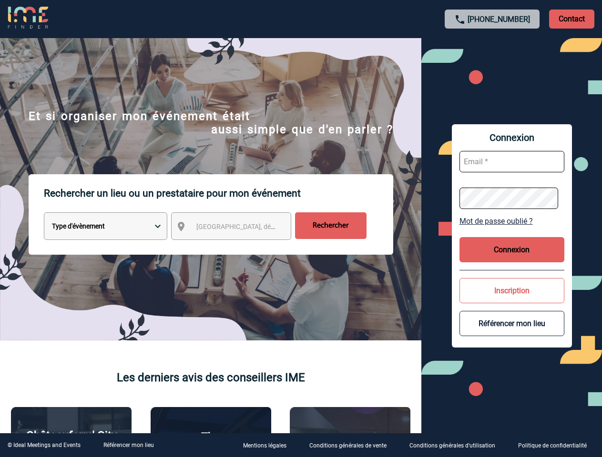 Image resolution: width=602 pixels, height=457 pixels. I want to click on button: Connexion, so click(512, 250).